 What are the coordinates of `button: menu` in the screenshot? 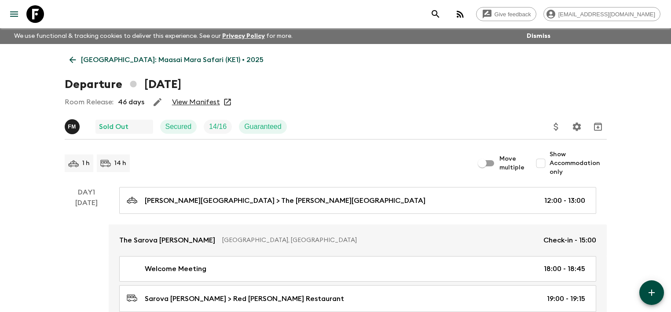 It's located at (14, 14).